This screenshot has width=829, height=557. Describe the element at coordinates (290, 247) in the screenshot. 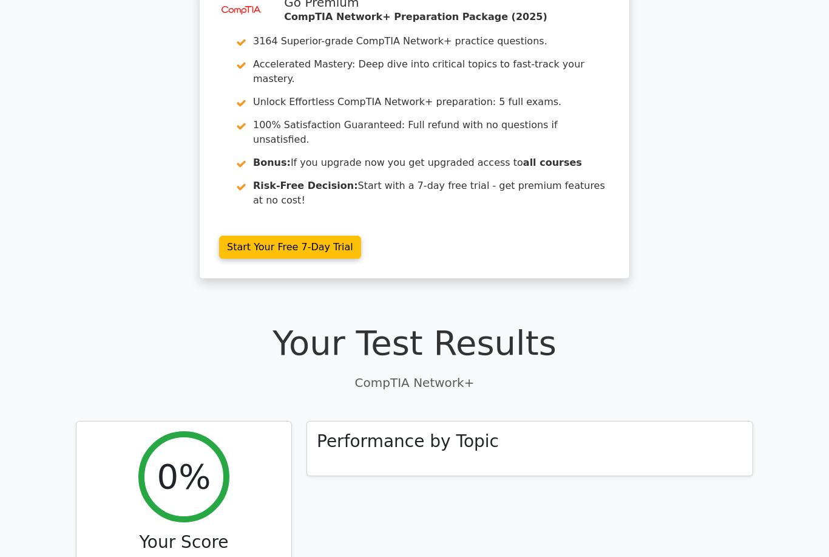

I see `a: Start Your Free 7-Day Trial` at that location.